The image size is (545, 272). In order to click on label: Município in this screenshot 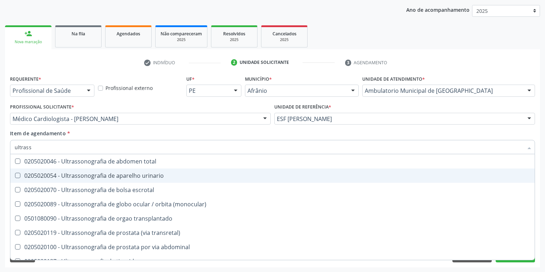, I will do `click(258, 79)`.